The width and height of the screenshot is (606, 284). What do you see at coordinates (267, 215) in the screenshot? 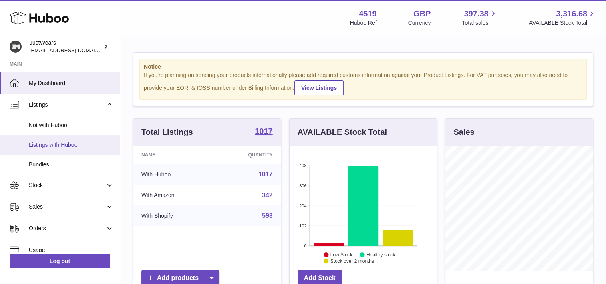
I see `a: 593` at bounding box center [267, 215].